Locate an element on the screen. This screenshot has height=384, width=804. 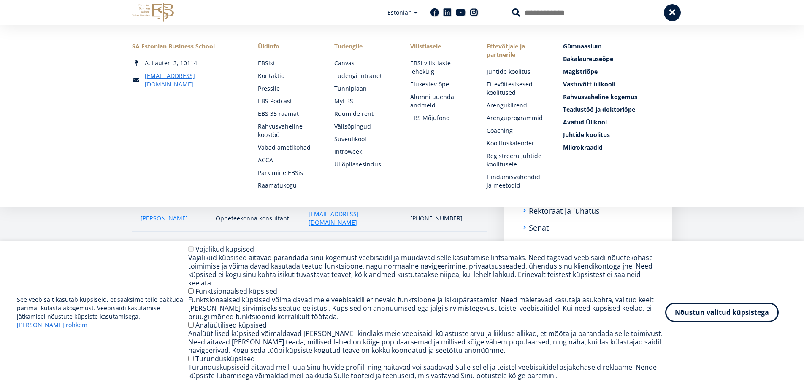
a: Senat is located at coordinates (539, 228).